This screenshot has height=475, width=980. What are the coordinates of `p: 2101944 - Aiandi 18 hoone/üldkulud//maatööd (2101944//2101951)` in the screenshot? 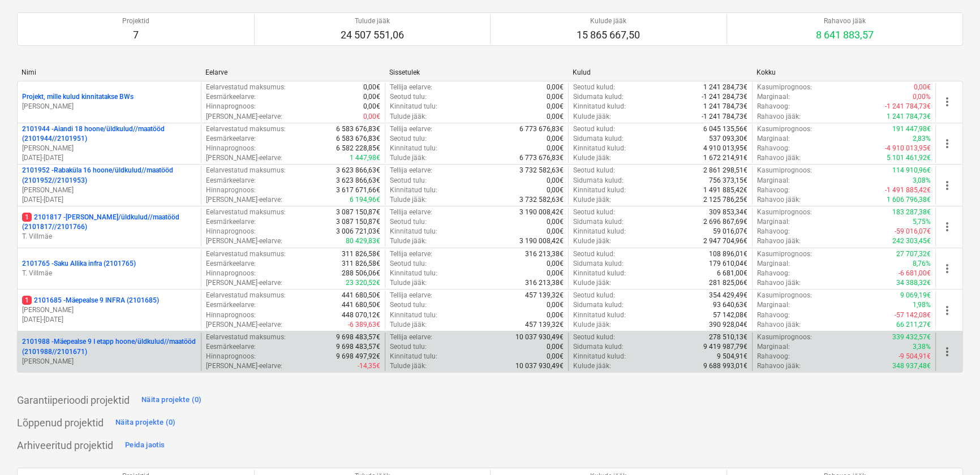 It's located at (109, 134).